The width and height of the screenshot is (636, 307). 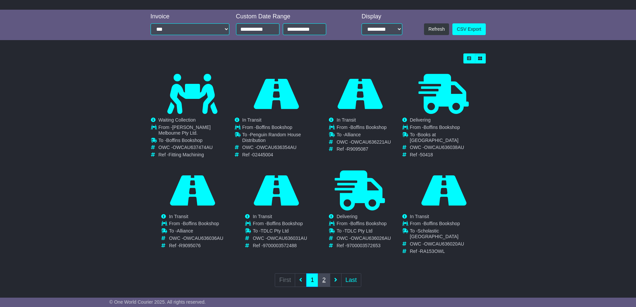 I want to click on span: OWCAU636036AU, so click(x=203, y=238).